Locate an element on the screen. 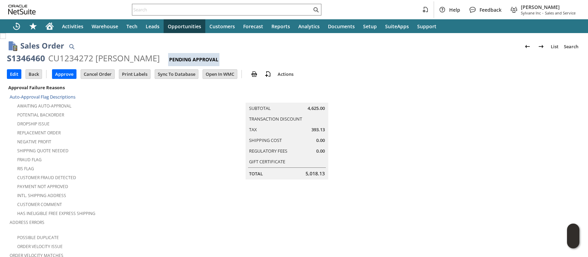 This screenshot has height=257, width=588. svg: Home is located at coordinates (50, 26).